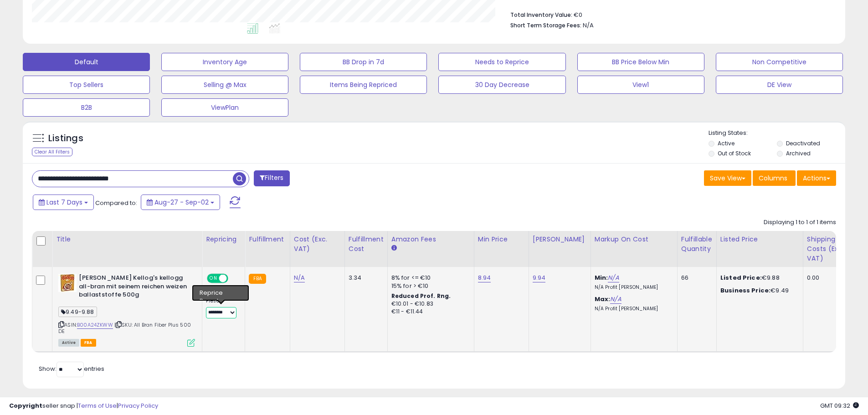  I want to click on button: BB Drop in 7d, so click(363, 62).